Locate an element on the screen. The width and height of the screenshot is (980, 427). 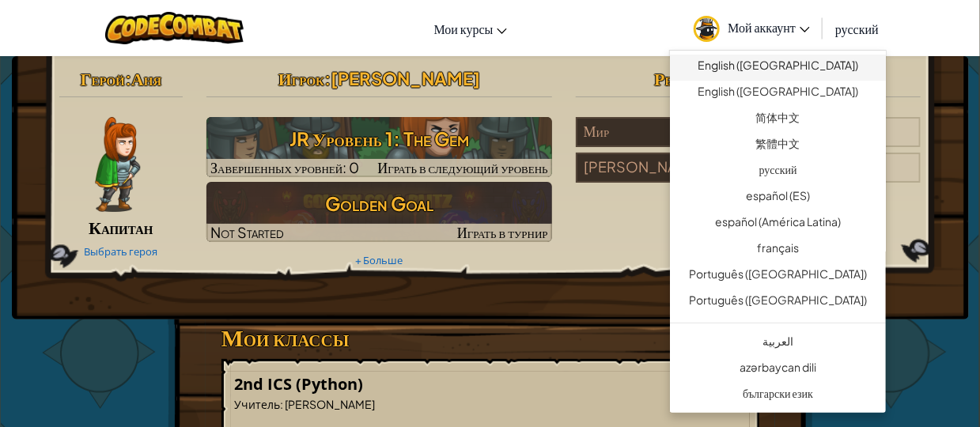
span: Герой is located at coordinates (102, 78).